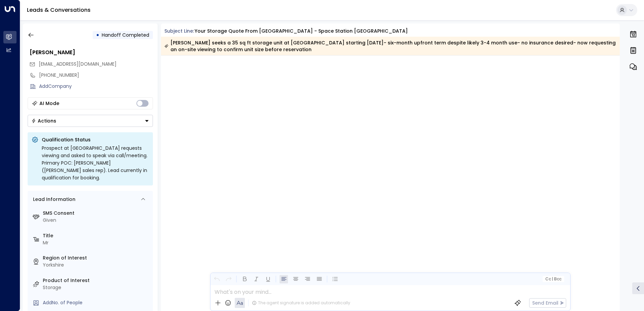  What do you see at coordinates (49, 104) in the screenshot?
I see `div: AI Mode` at bounding box center [49, 104].